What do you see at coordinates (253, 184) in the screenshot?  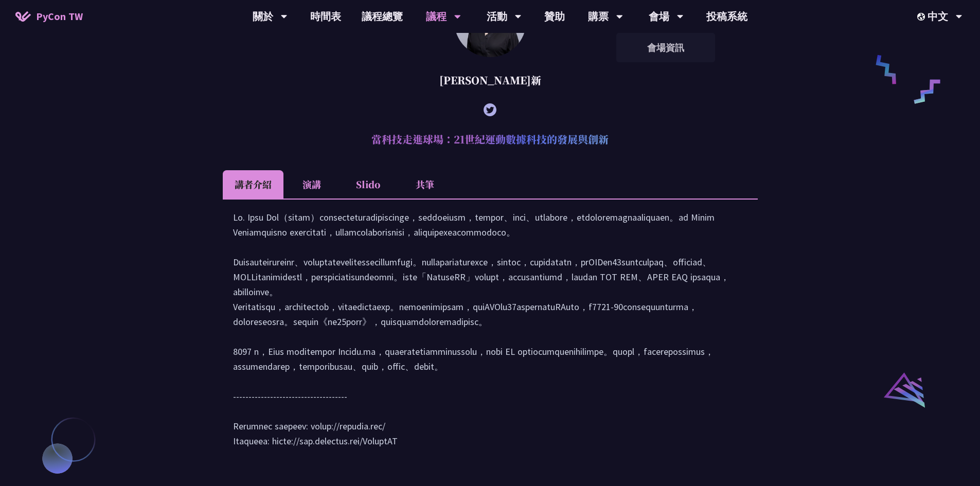 I see `li: 講者介紹` at bounding box center [253, 184].